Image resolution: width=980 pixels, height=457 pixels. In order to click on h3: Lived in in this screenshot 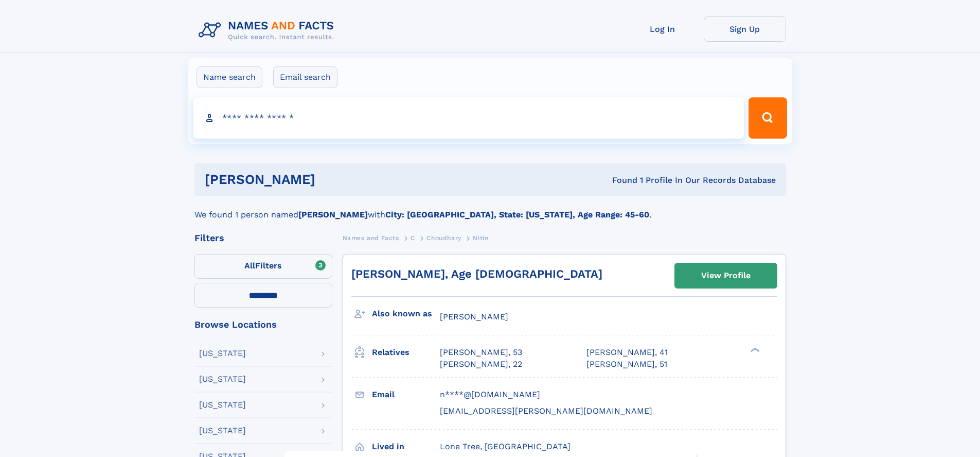, I will do `click(406, 447)`.